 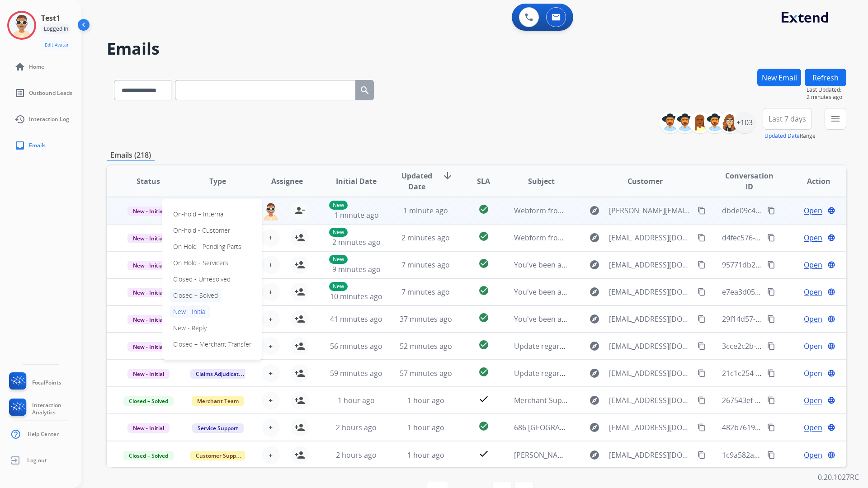 I want to click on span: Status, so click(x=148, y=182).